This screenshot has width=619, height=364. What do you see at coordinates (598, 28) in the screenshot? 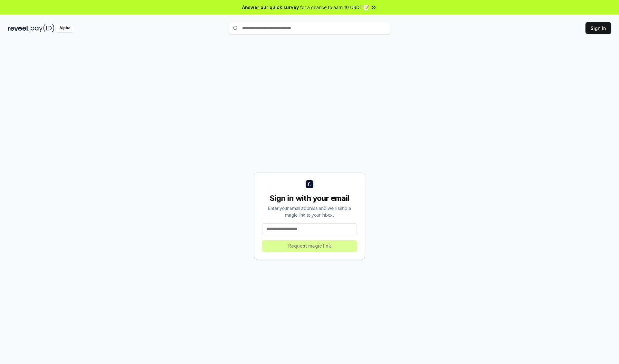
I see `button: Sign In` at bounding box center [598, 28].